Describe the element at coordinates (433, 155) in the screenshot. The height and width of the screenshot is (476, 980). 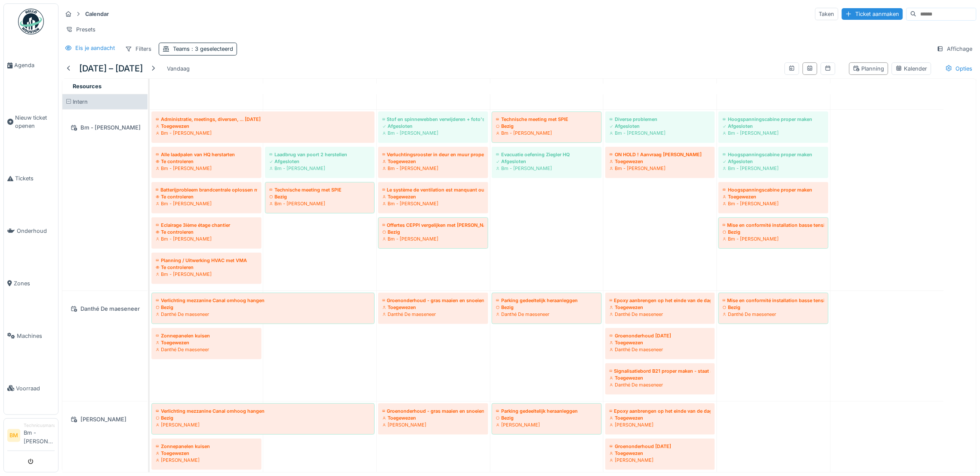
I see `div: Verluchtingsrooster in deur en muur proper maken + foto's doorsturen van het resultaat` at that location.